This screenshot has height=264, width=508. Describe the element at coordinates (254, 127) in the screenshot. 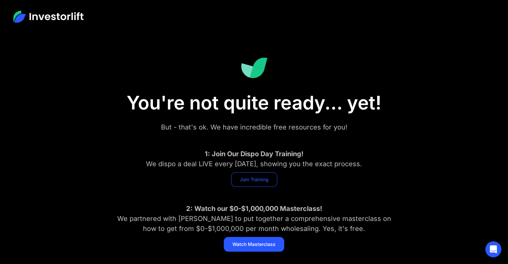

I see `div: But - that's ok. We have incredible free resources for you!` at that location.